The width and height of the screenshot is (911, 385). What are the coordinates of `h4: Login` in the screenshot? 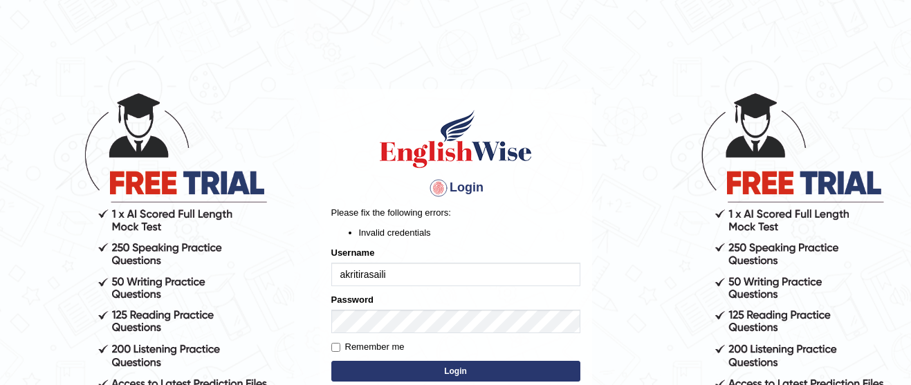 It's located at (456, 188).